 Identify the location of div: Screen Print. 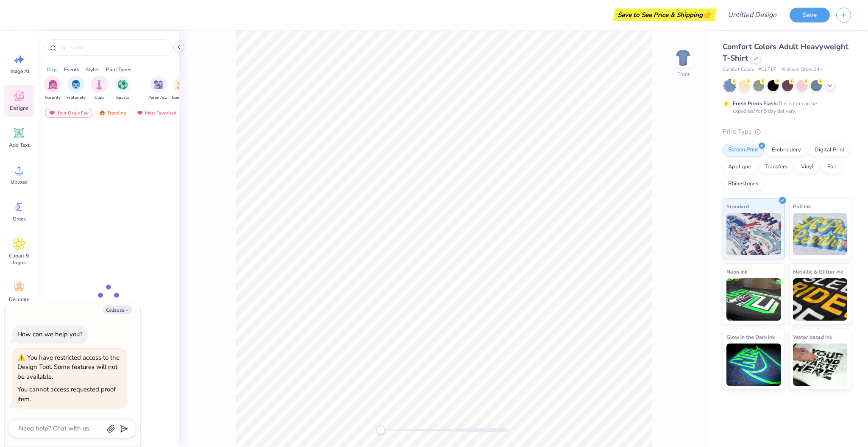
(743, 150).